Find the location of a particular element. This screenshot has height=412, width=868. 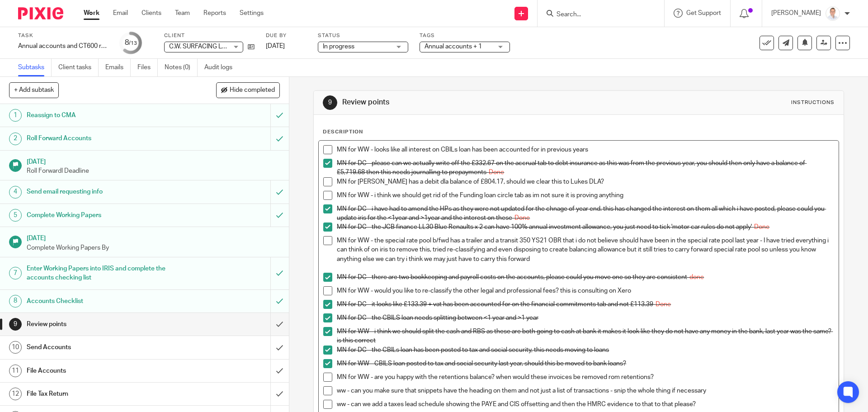

div: Instructions is located at coordinates (813, 103).